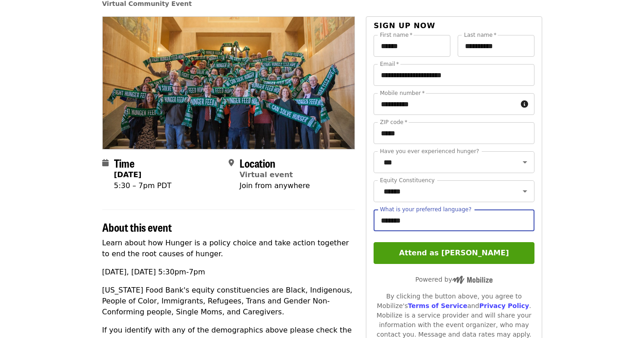  What do you see at coordinates (402, 93) in the screenshot?
I see `label: Mobile number` at bounding box center [402, 93].